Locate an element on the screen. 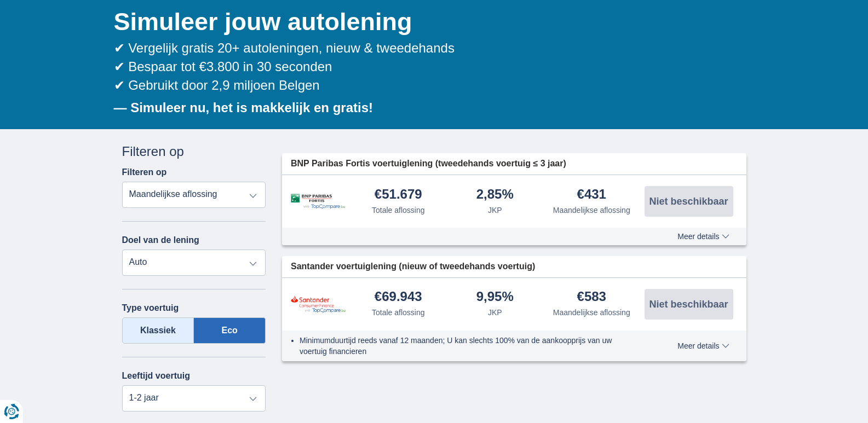 The image size is (868, 423). b: — Simuleer nu, het is makkelijk en gratis! is located at coordinates (243, 107).